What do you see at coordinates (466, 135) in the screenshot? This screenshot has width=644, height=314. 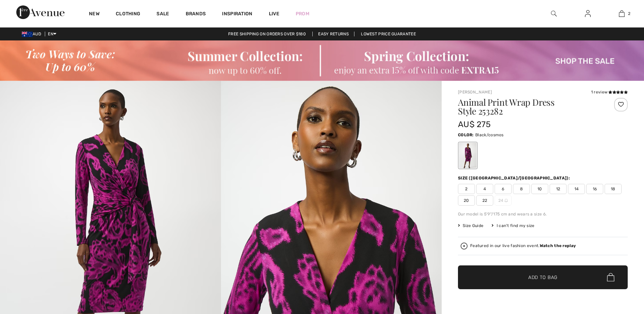 I see `span: Color:` at bounding box center [466, 135].